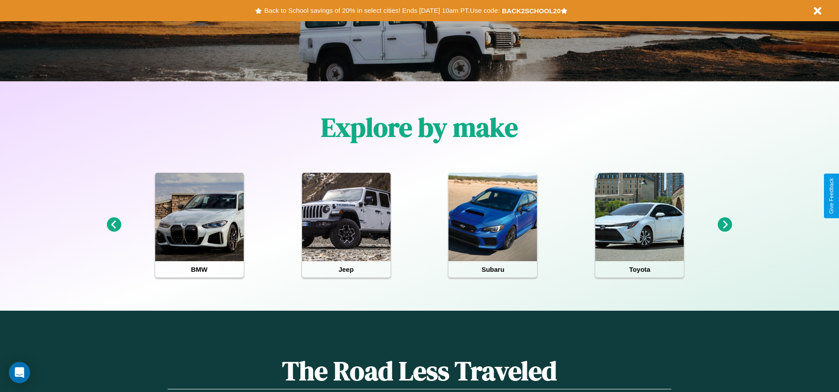 This screenshot has width=839, height=392. What do you see at coordinates (346, 269) in the screenshot?
I see `h4: Jeep` at bounding box center [346, 269].